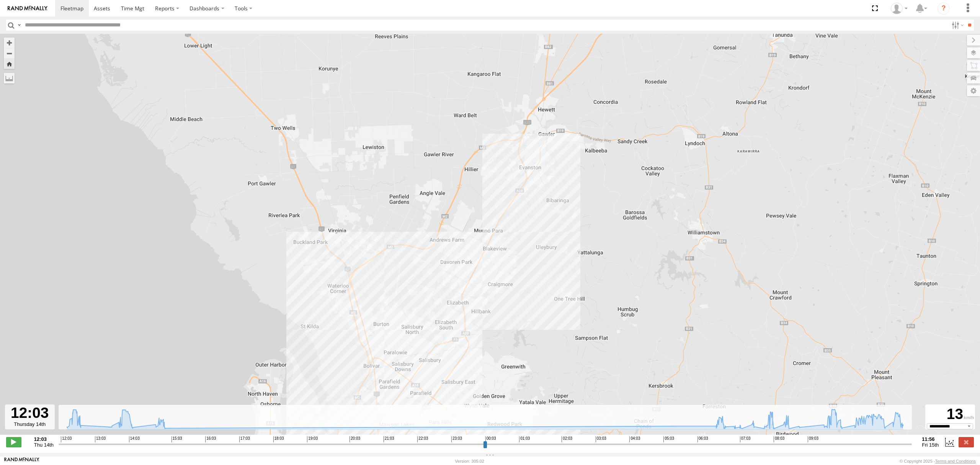 The width and height of the screenshot is (980, 465). I want to click on label: Play/Stop, so click(14, 442).